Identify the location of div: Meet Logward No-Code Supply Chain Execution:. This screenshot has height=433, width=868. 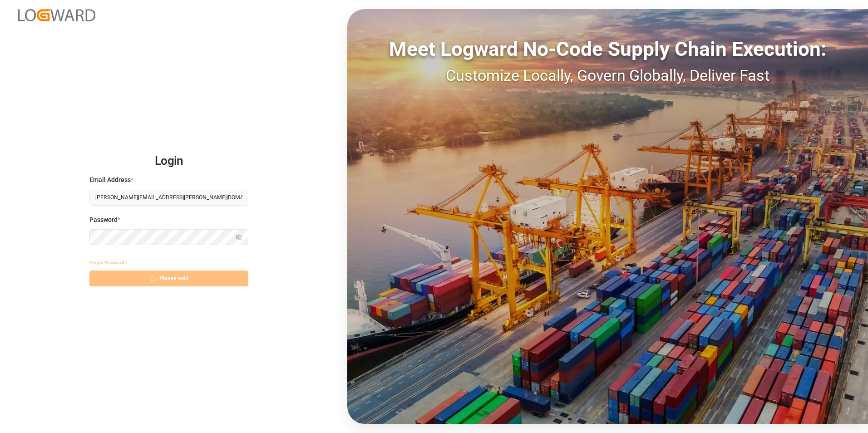
(607, 49).